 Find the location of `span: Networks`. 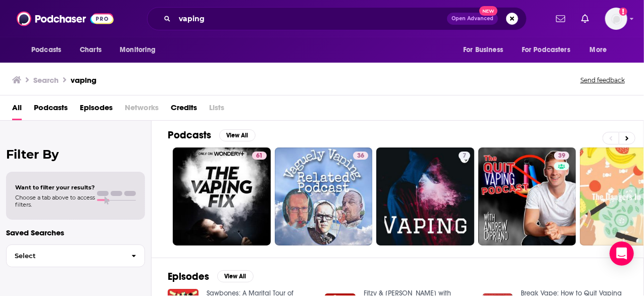

span: Networks is located at coordinates (141, 110).